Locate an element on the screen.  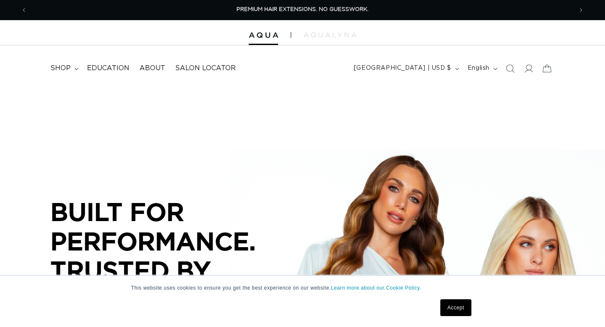
span: About is located at coordinates (152, 68).